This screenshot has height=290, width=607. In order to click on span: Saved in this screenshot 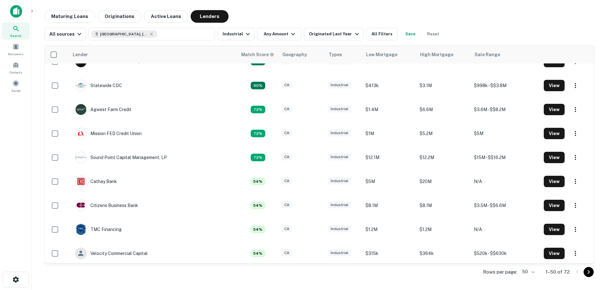, I will do `click(16, 91)`.